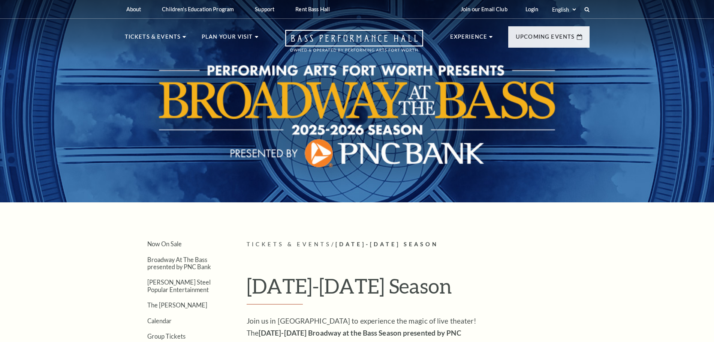 The height and width of the screenshot is (342, 714). I want to click on a: Now On Sale, so click(165, 243).